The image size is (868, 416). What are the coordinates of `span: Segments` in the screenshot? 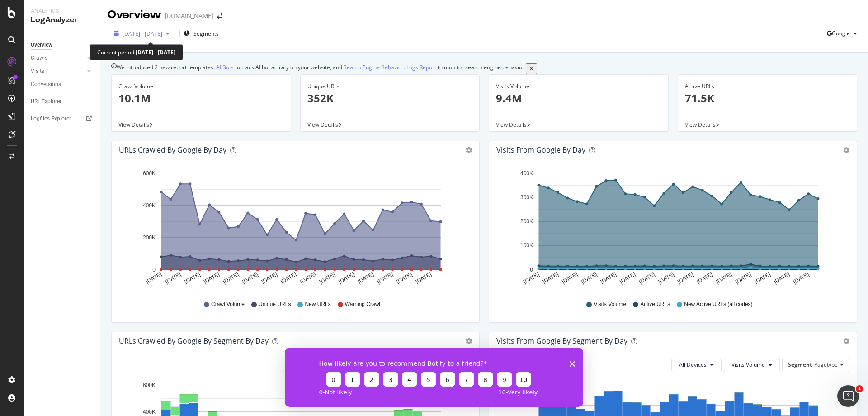 It's located at (206, 34).